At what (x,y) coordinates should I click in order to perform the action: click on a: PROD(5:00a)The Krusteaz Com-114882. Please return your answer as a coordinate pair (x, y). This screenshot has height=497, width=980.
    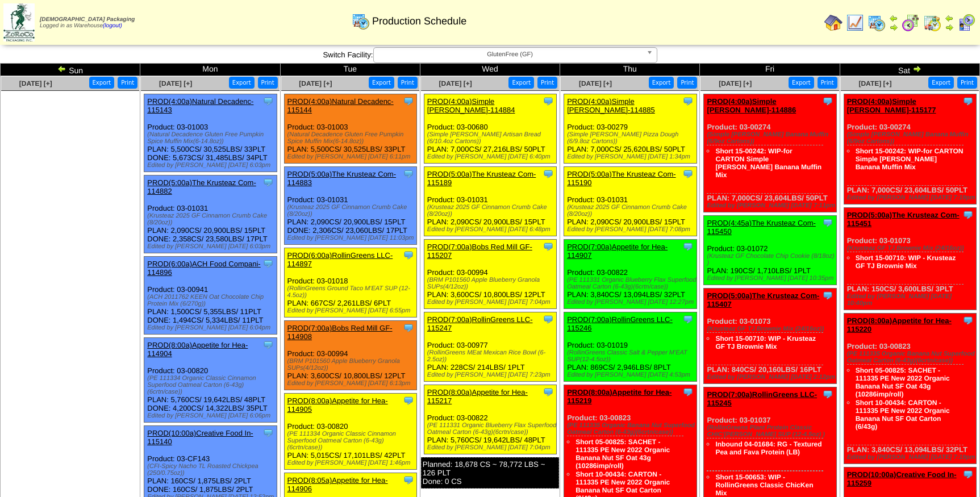
    Looking at the image, I should click on (201, 187).